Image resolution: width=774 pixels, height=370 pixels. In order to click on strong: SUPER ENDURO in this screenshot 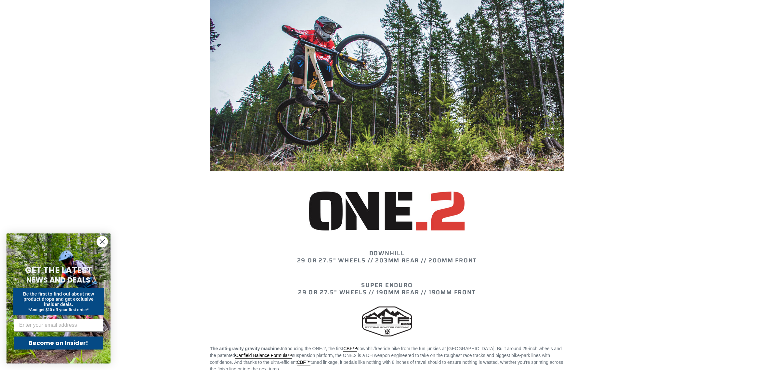, I will do `click(387, 285)`.